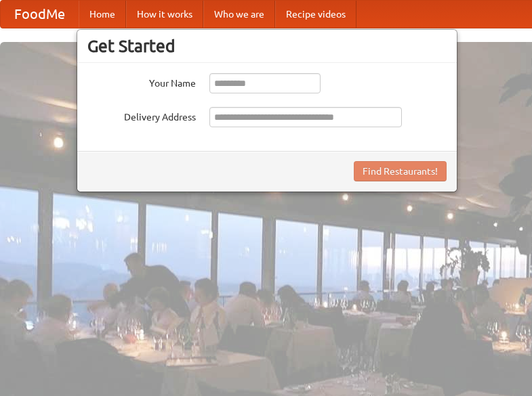 The height and width of the screenshot is (396, 532). What do you see at coordinates (316, 14) in the screenshot?
I see `a: Recipe videos` at bounding box center [316, 14].